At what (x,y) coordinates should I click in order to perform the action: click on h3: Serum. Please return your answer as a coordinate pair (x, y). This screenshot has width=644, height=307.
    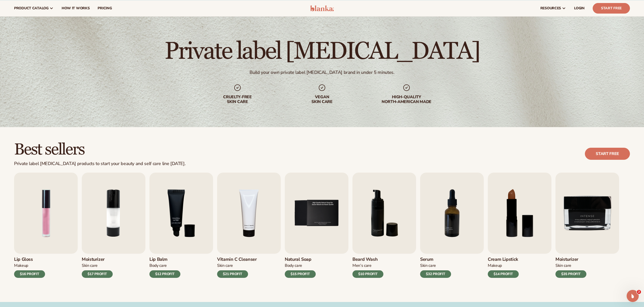
    Looking at the image, I should click on (436, 260).